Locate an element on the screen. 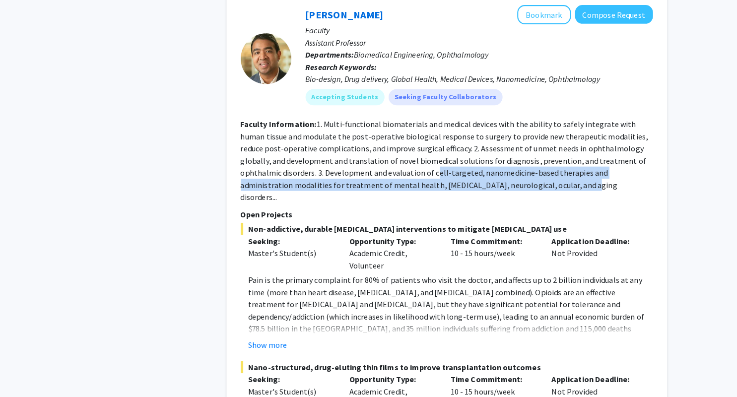  b: Research Keywords: is located at coordinates (339, 73).